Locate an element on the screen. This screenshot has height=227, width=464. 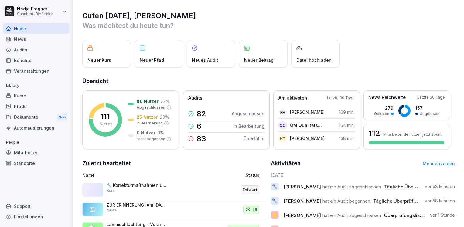
p: Am aktivsten is located at coordinates (293, 98).